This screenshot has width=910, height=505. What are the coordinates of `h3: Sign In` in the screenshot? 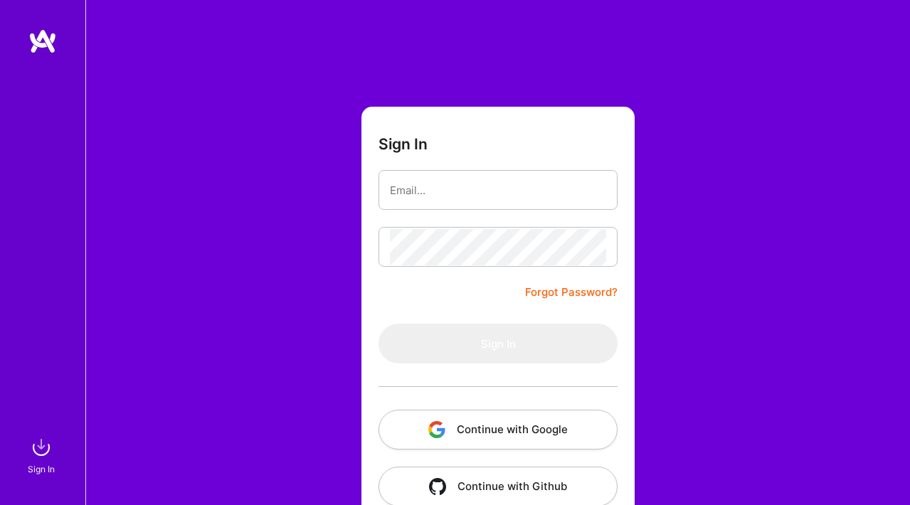 It's located at (403, 144).